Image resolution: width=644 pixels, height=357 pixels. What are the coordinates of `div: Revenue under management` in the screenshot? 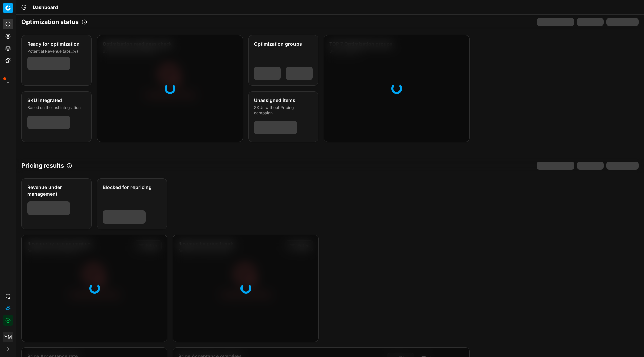 It's located at (56, 191).